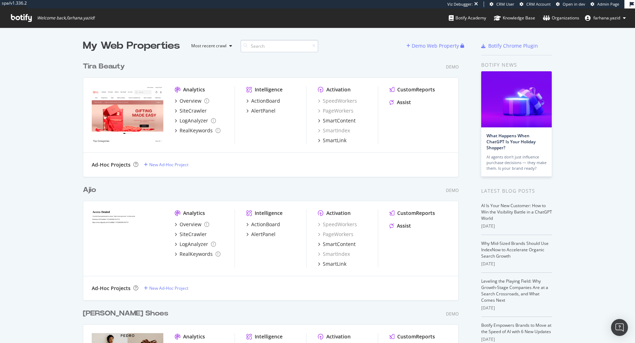 Image resolution: width=635 pixels, height=343 pixels. What do you see at coordinates (209, 46) in the screenshot?
I see `div: Most recent crawl` at bounding box center [209, 46].